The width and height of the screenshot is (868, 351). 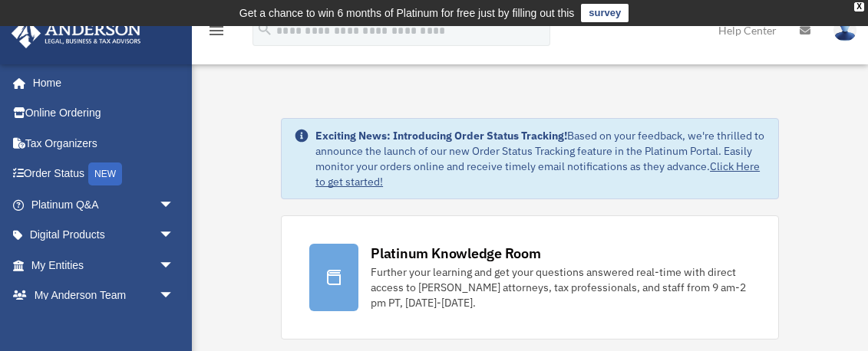 What do you see at coordinates (859, 7) in the screenshot?
I see `div: close` at bounding box center [859, 7].